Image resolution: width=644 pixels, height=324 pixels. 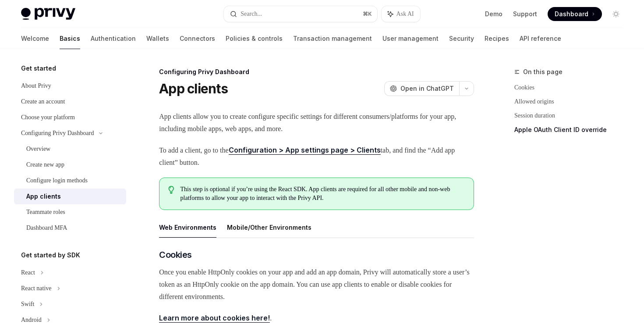 What do you see at coordinates (43, 102) in the screenshot?
I see `div: Create an account` at bounding box center [43, 102].